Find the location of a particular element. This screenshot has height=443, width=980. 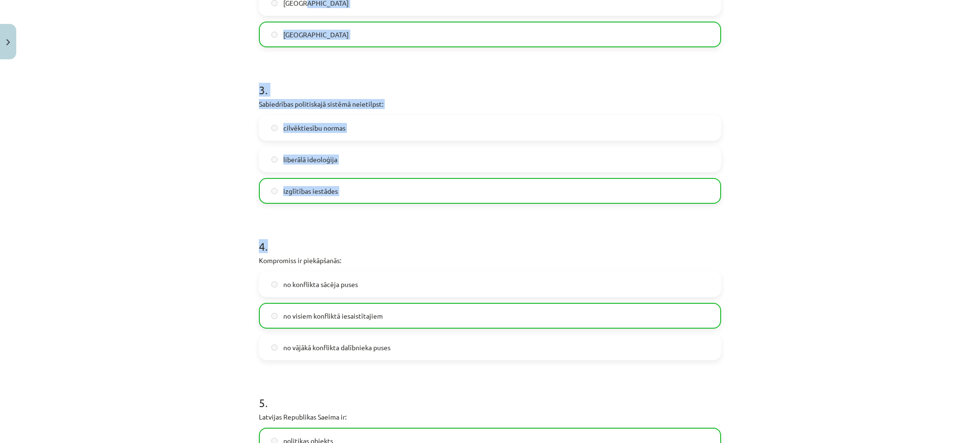

p: Kompromiss ir piekāpšanās: is located at coordinates (490, 261).